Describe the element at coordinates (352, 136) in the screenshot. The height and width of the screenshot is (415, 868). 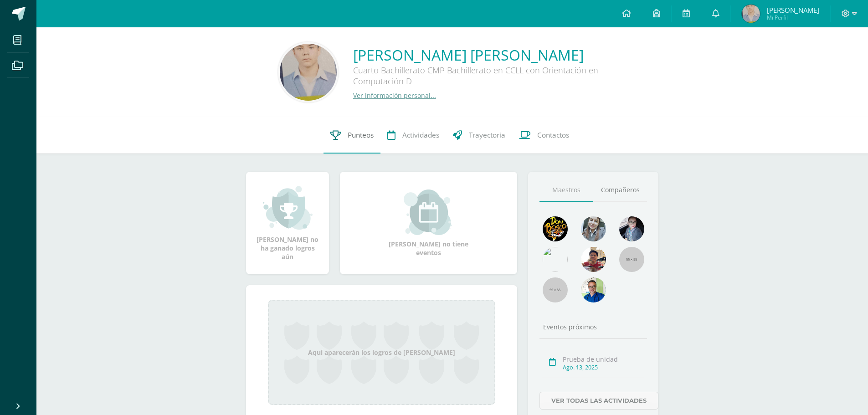
I see `a: Punteos` at that location.